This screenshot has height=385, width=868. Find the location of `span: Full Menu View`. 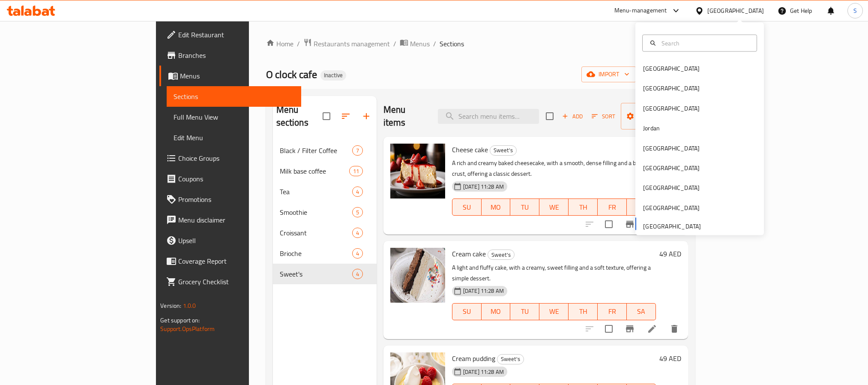

span: Full Menu View is located at coordinates (233, 117).